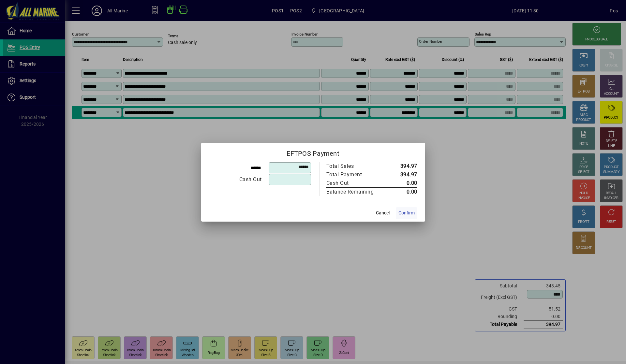  I want to click on span: Cancel, so click(383, 213).